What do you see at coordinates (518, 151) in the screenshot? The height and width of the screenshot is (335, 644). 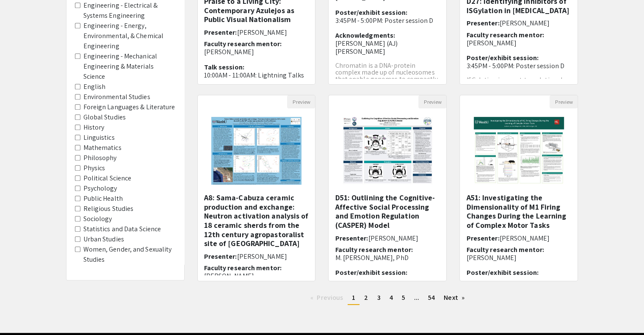 I see `img: <p>A51: Investigating the Dimensionality of M1 Firing Changes During the Learning of Complex Moto...` at bounding box center [518, 151].